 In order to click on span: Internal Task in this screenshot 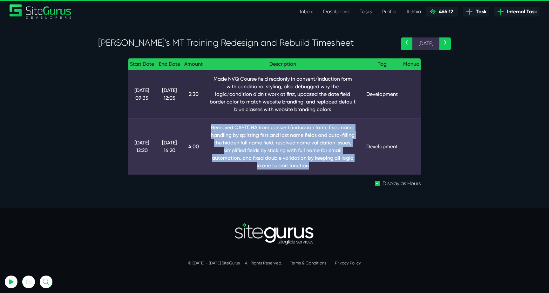, I will do `click(521, 12)`.